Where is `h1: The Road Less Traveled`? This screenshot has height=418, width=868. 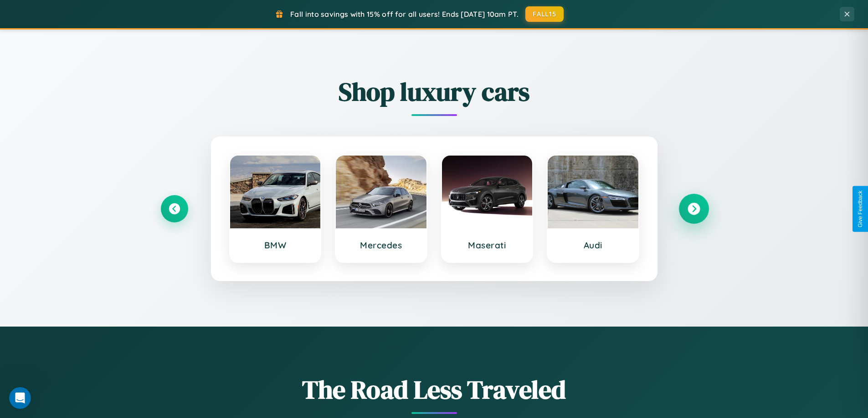 h1: The Road Less Traveled is located at coordinates (434, 389).